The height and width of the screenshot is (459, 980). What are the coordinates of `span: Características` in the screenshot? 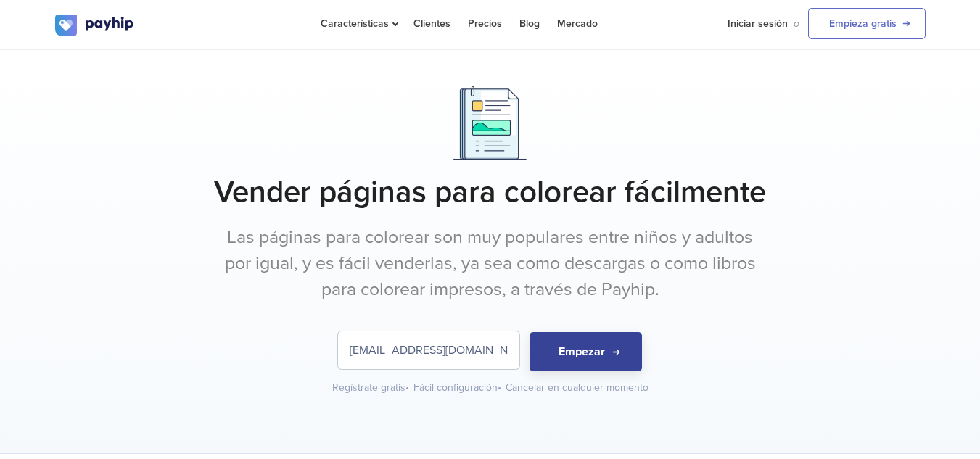 It's located at (358, 23).